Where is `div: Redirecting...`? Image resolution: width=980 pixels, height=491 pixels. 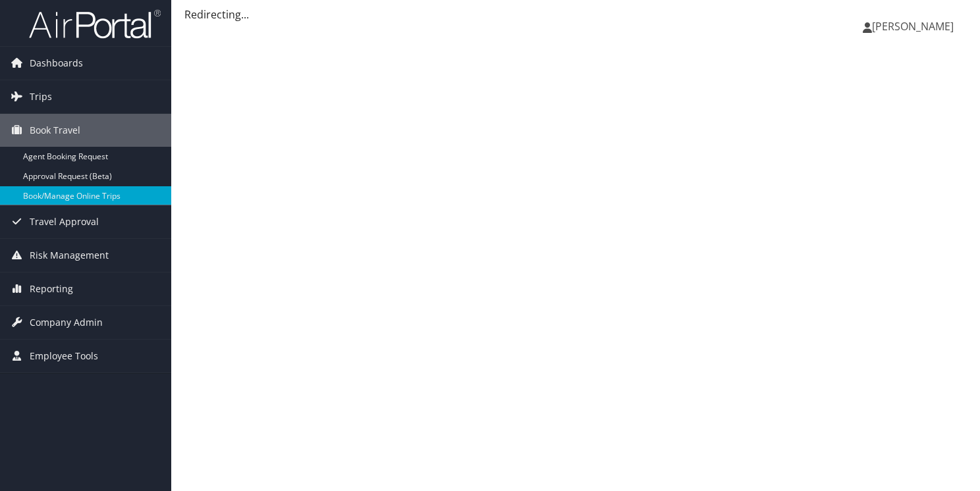
div: Redirecting... is located at coordinates (575, 14).